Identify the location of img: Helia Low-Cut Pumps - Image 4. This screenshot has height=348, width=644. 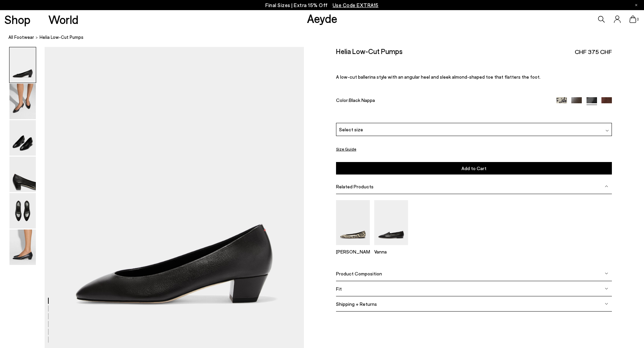
(23, 174).